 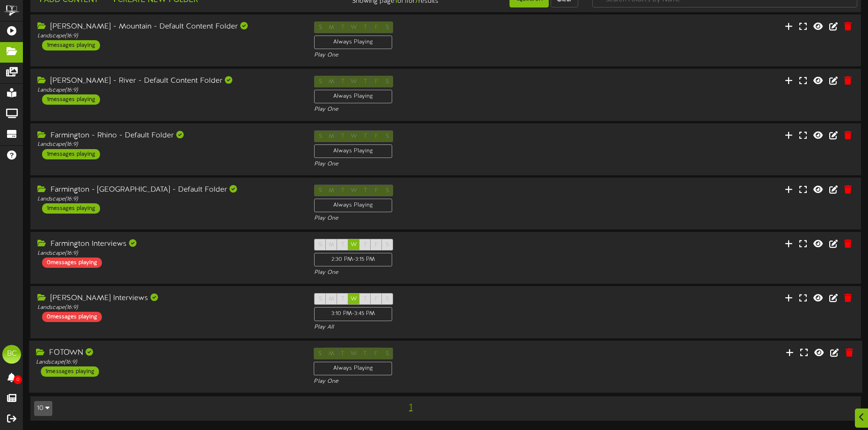 I want to click on span: 1, so click(x=410, y=407).